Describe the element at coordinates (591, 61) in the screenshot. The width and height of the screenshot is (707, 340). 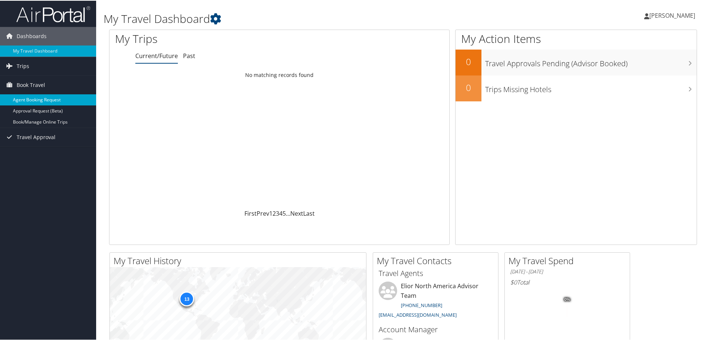
I see `h3: Travel Approvals Pending (Advisor Booked)` at that location.